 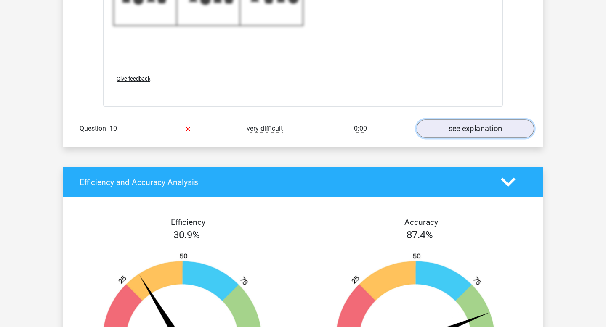 I want to click on span: Question, so click(x=94, y=129).